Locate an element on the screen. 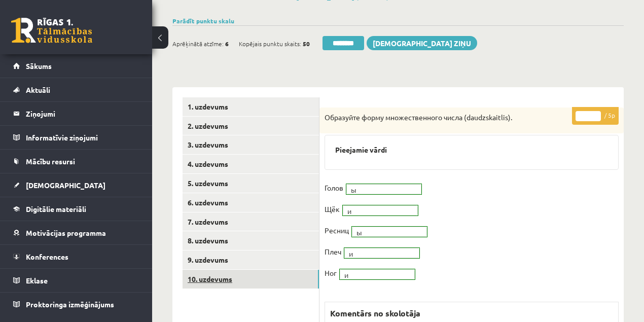  span: 50 is located at coordinates (307, 44).